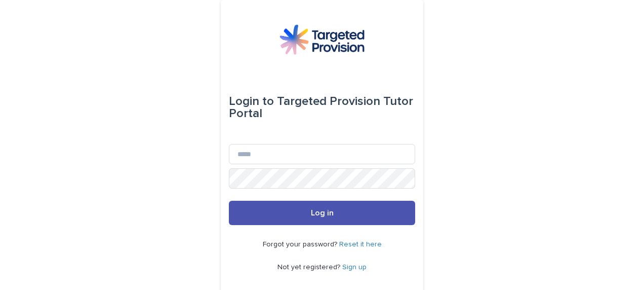  Describe the element at coordinates (360, 245) in the screenshot. I see `a: Reset it here` at that location.